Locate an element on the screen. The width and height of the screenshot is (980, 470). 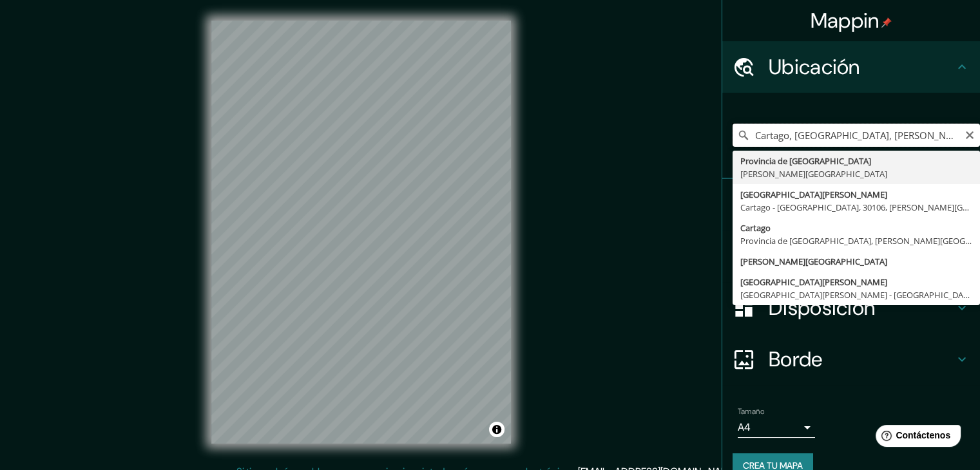
font: Contáctenos is located at coordinates (57, 15).